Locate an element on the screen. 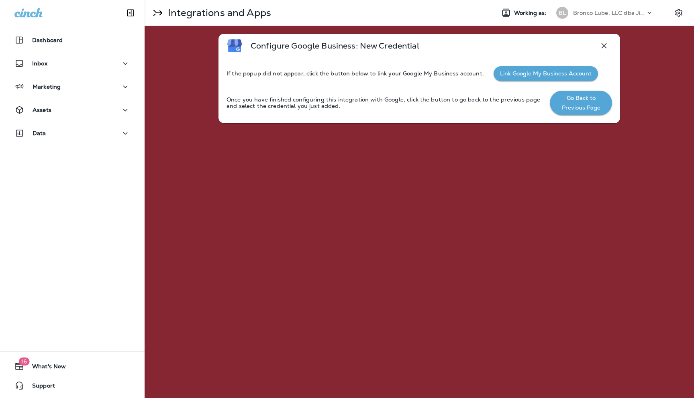 The height and width of the screenshot is (398, 694). p: Inbox is located at coordinates (40, 63).